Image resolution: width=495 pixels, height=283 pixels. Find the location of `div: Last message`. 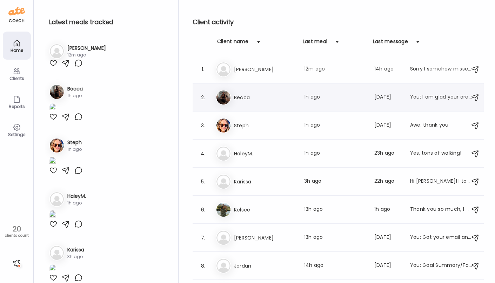

div: Last message is located at coordinates (391, 44).